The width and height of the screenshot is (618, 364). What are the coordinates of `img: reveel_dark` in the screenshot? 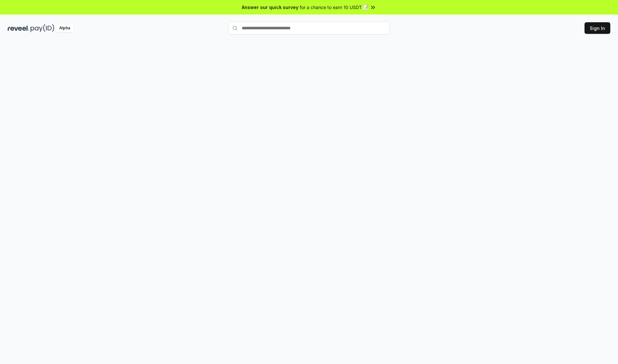 It's located at (18, 28).